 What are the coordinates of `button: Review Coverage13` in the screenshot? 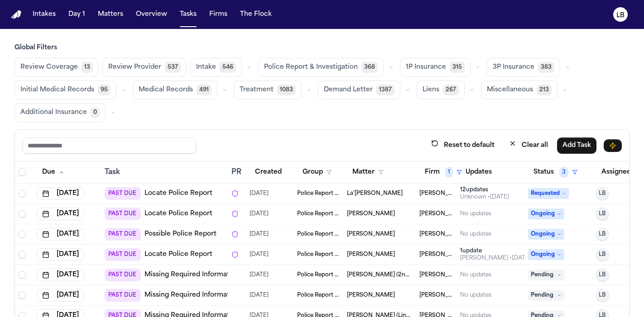 It's located at (57, 67).